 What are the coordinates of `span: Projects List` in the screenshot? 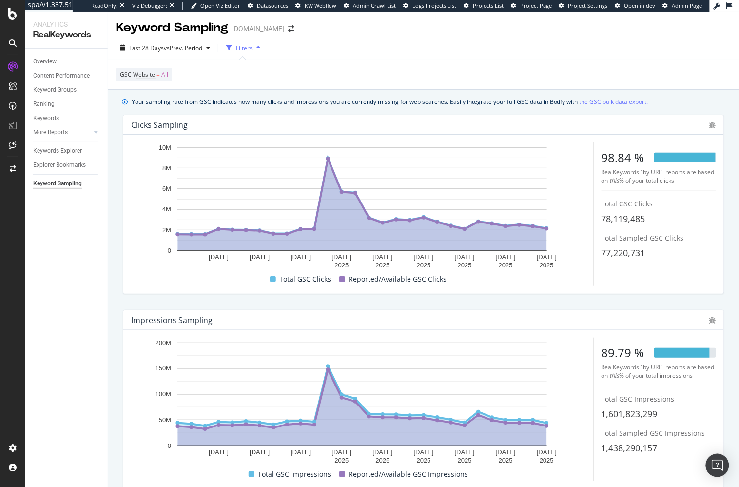 It's located at (488, 5).